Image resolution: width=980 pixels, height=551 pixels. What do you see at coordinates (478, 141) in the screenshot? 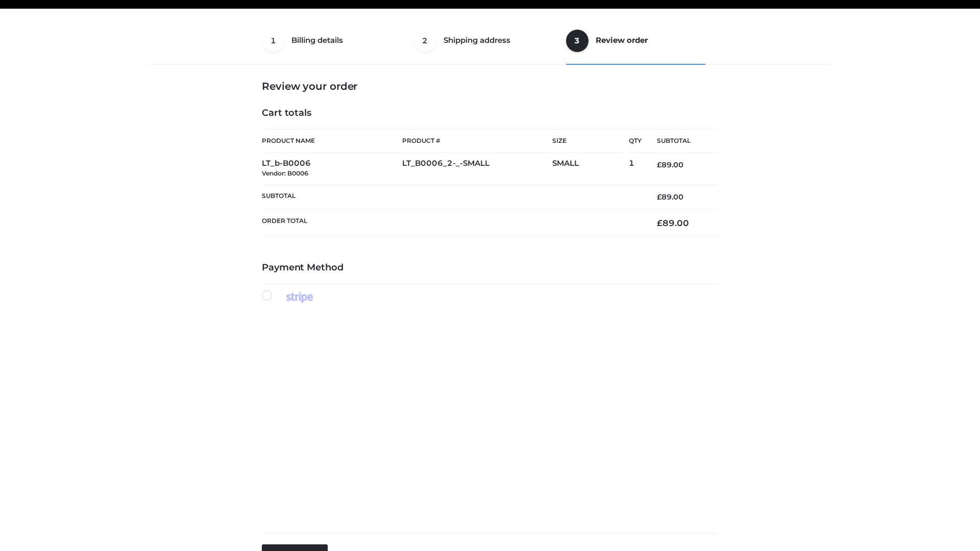
I see `th: Product #` at bounding box center [478, 141].